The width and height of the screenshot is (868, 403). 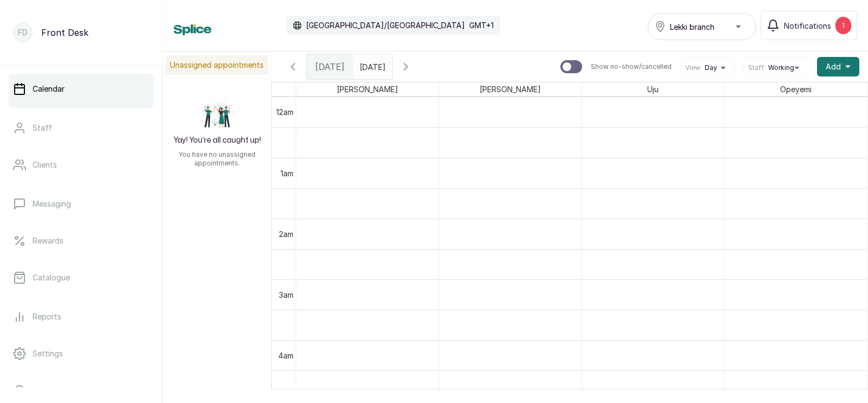 What do you see at coordinates (287, 173) in the screenshot?
I see `div: 1am` at bounding box center [287, 173].